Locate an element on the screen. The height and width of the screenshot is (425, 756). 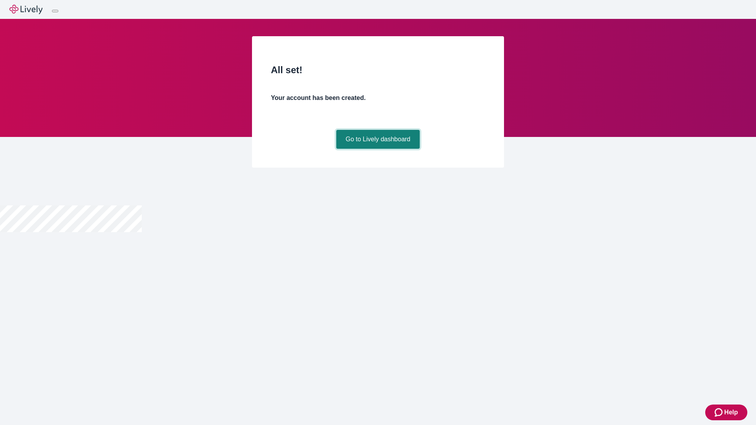
button: Log out is located at coordinates (55, 11).